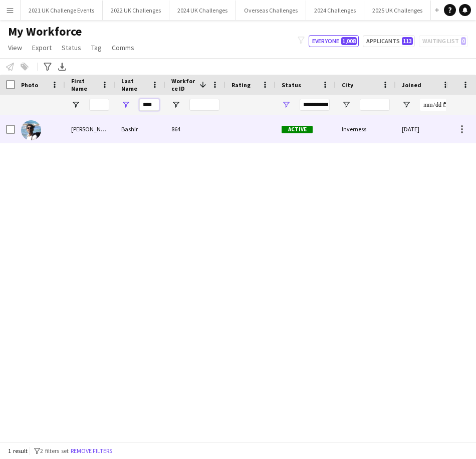 This screenshot has height=459, width=476. What do you see at coordinates (435, 105) in the screenshot?
I see `input: Joined Filter Input` at bounding box center [435, 105].